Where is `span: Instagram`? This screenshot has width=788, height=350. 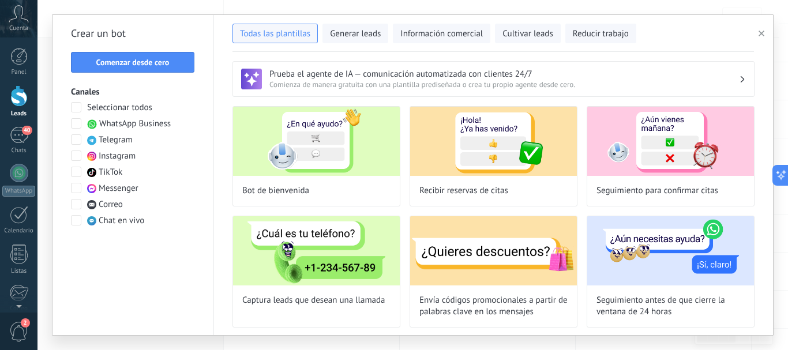 span: Instagram is located at coordinates (117, 156).